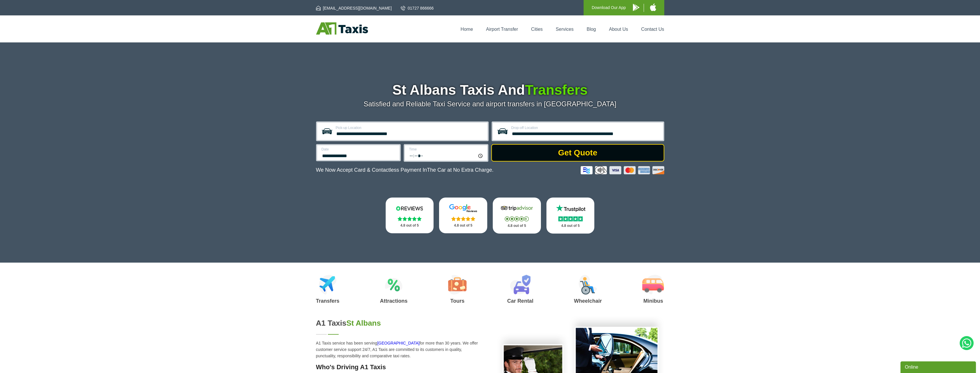 The height and width of the screenshot is (373, 980). I want to click on span: The Car at No Extra Charge., so click(460, 170).